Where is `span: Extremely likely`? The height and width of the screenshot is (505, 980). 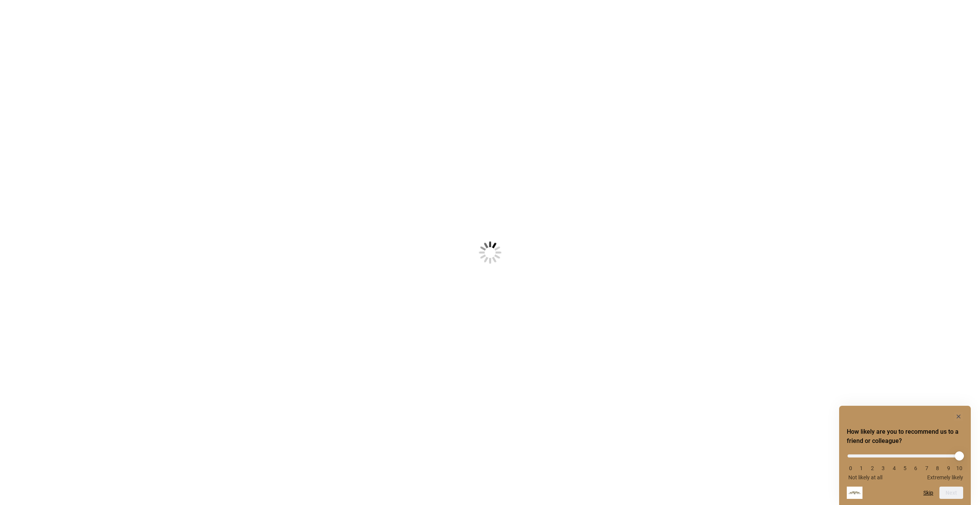 span: Extremely likely is located at coordinates (945, 477).